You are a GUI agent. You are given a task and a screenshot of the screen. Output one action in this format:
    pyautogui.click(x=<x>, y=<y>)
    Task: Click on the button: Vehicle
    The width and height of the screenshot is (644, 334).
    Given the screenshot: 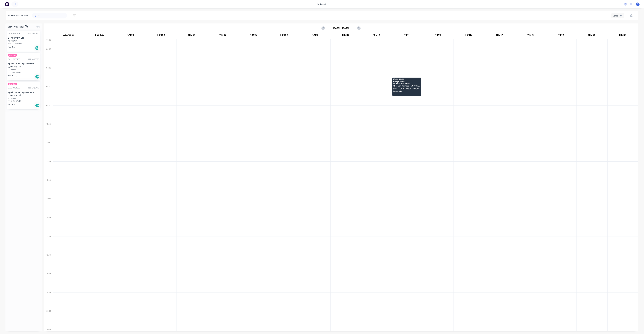 What is the action you would take?
    pyautogui.click(x=618, y=16)
    